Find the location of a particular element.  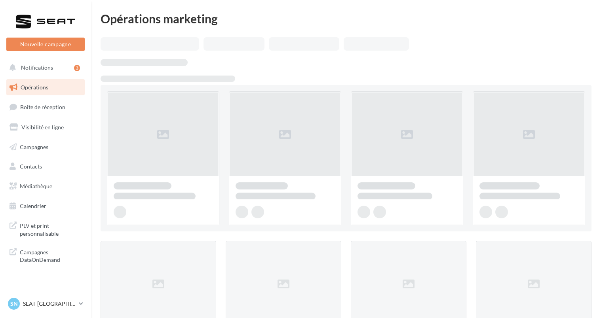

button: Nouvelle campagne is located at coordinates (46, 44).